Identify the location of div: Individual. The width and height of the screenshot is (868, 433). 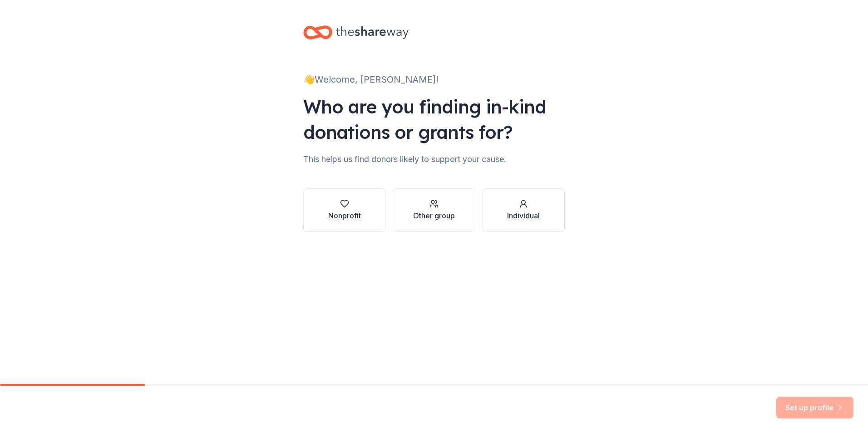
(524, 215).